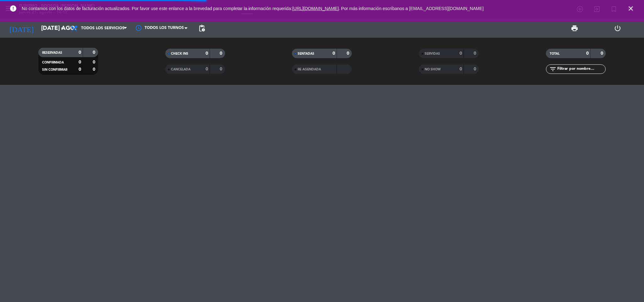 The height and width of the screenshot is (302, 644). I want to click on span: CHECK INS, so click(180, 54).